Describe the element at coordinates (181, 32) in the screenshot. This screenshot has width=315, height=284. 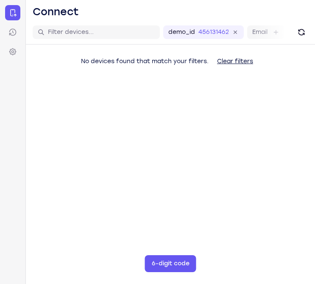
I see `label: demo_id` at that location.